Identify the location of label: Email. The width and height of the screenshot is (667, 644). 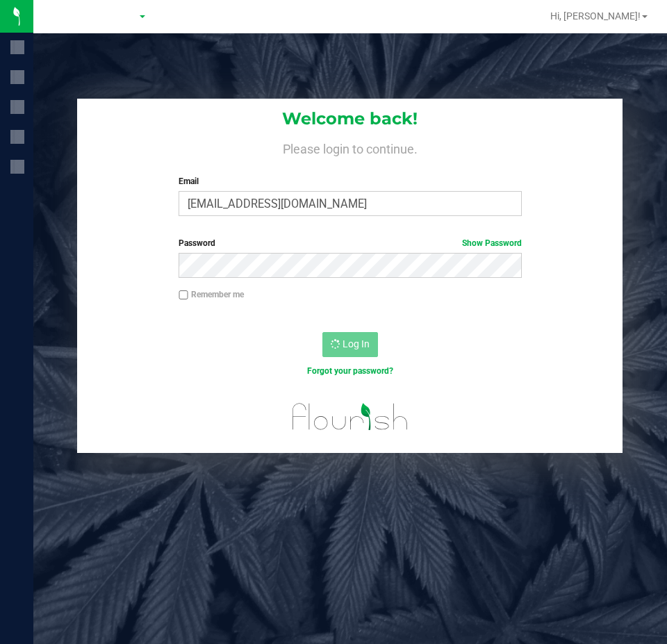
(349, 181).